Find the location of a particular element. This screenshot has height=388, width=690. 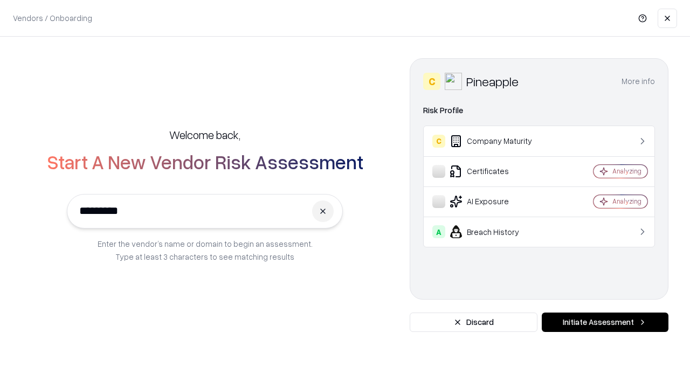

h5: Welcome back, is located at coordinates (205, 135).